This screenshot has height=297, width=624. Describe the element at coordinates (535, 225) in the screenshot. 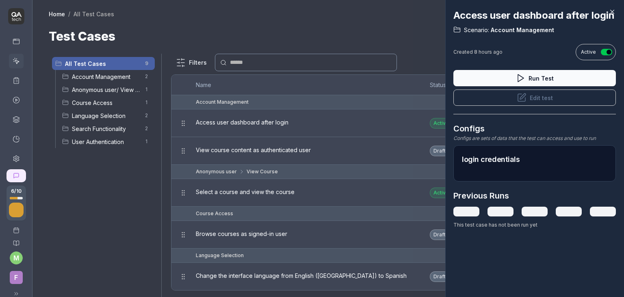

I see `div: This test case has not been run yet` at that location.